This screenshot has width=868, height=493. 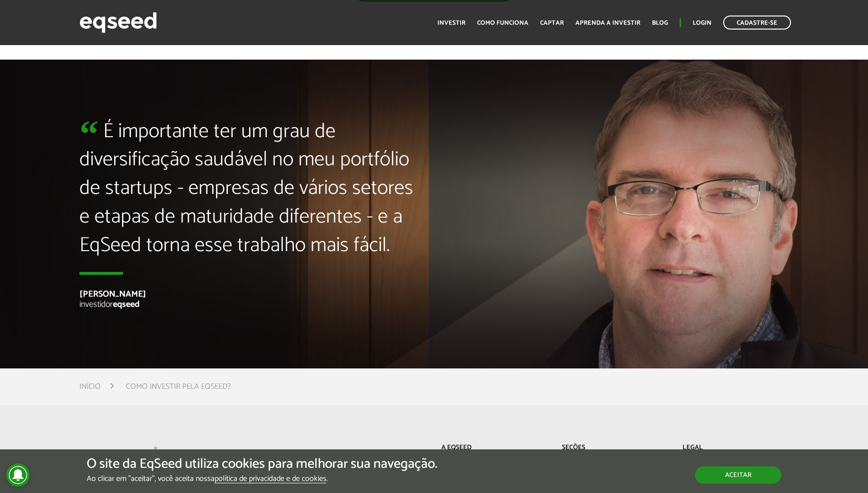 What do you see at coordinates (118, 22) in the screenshot?
I see `img: EqSeed` at bounding box center [118, 22].